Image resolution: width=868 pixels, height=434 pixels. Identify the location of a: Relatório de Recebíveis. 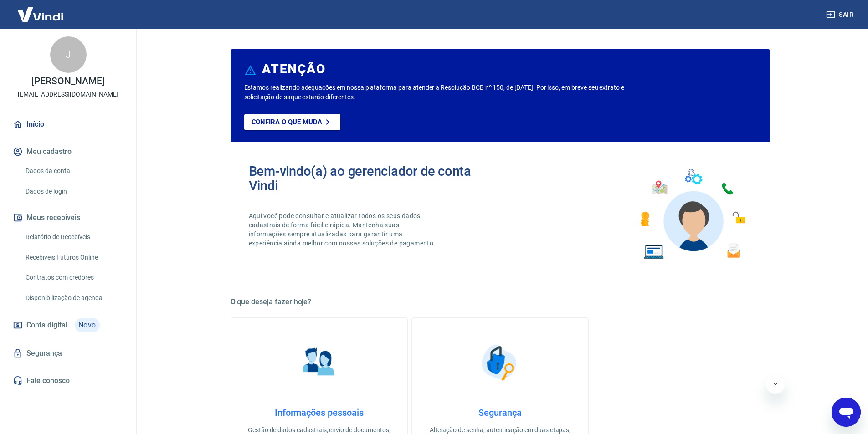
(73, 237).